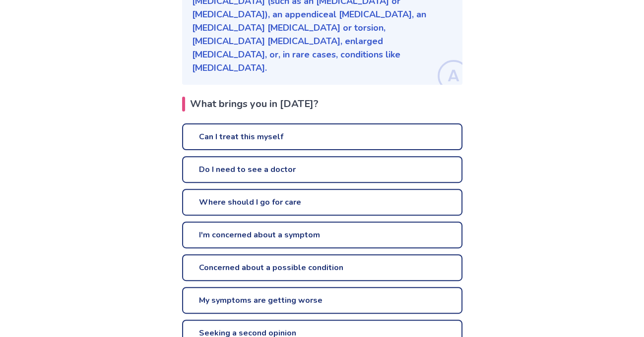  I want to click on a: My symptoms are getting worse, so click(322, 300).